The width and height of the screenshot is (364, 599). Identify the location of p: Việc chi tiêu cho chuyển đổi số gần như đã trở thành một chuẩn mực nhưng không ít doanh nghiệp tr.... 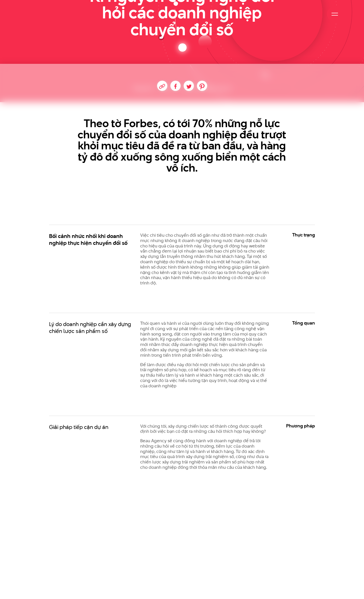
(205, 259).